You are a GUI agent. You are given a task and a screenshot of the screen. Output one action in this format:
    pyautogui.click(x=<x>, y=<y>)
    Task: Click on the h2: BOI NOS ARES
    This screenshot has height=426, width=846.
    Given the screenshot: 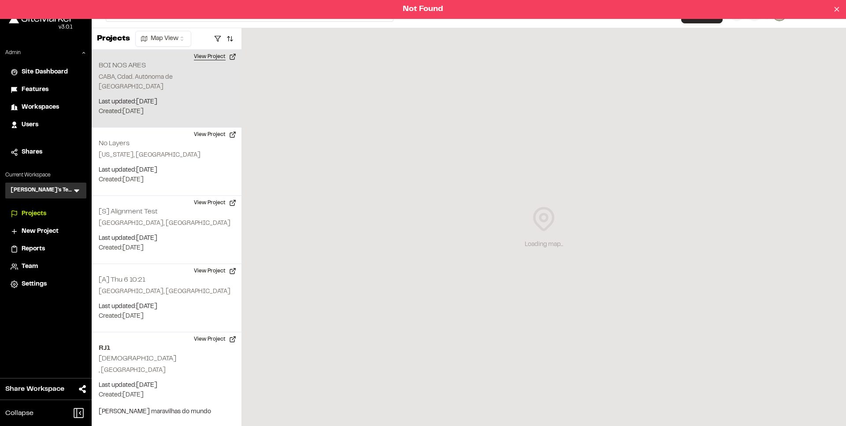 What is the action you would take?
    pyautogui.click(x=122, y=66)
    